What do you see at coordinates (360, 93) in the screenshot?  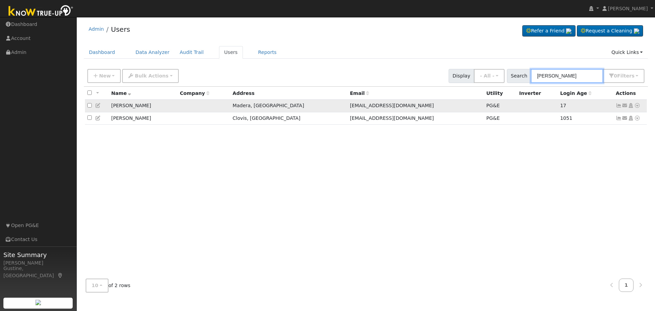 I see `span: Email` at bounding box center [360, 93].